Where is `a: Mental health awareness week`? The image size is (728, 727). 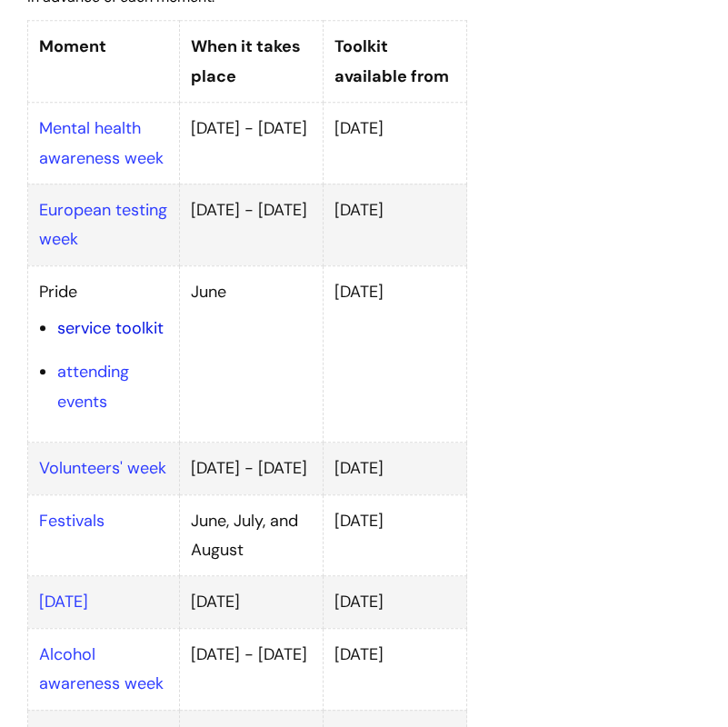
a: Mental health awareness week is located at coordinates (101, 143).